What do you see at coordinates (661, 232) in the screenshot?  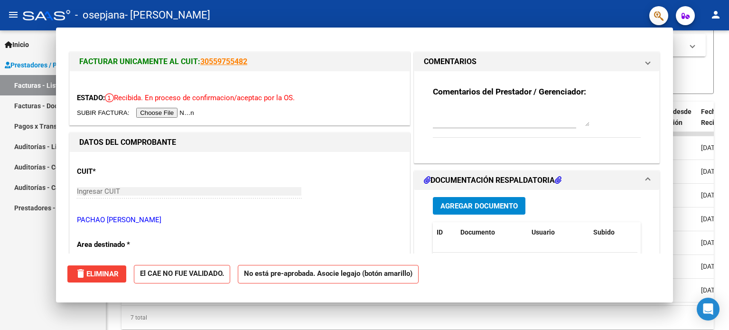 I see `datatable-header-cell: Acción` at bounding box center [661, 232].